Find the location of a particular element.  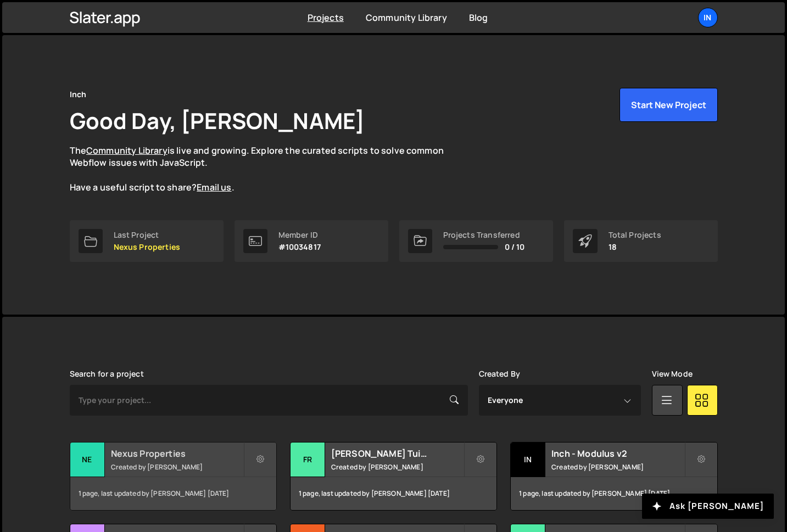

input: Type your project... is located at coordinates (269, 401).